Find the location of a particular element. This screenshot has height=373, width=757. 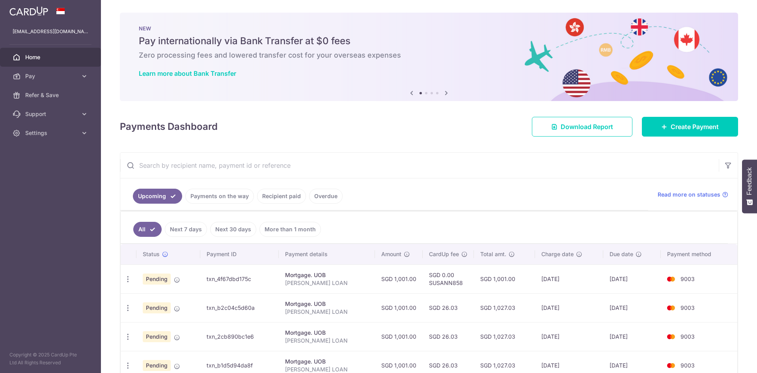

span: Pay is located at coordinates (51, 76).